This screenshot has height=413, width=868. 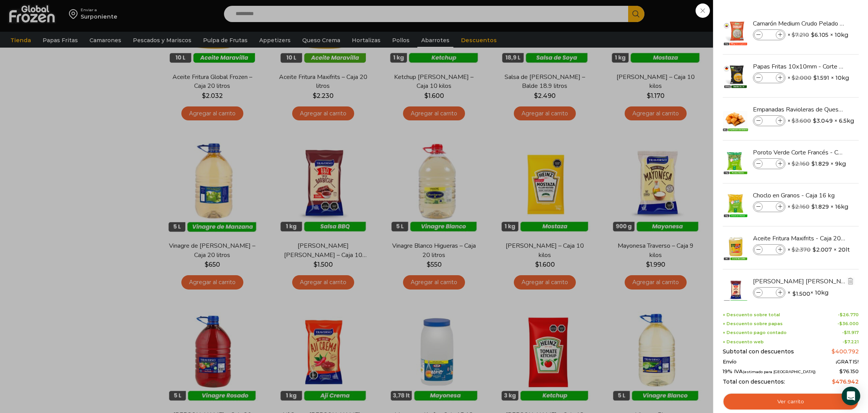 What do you see at coordinates (754, 382) in the screenshot?
I see `span: Total con descuentos:` at bounding box center [754, 382].